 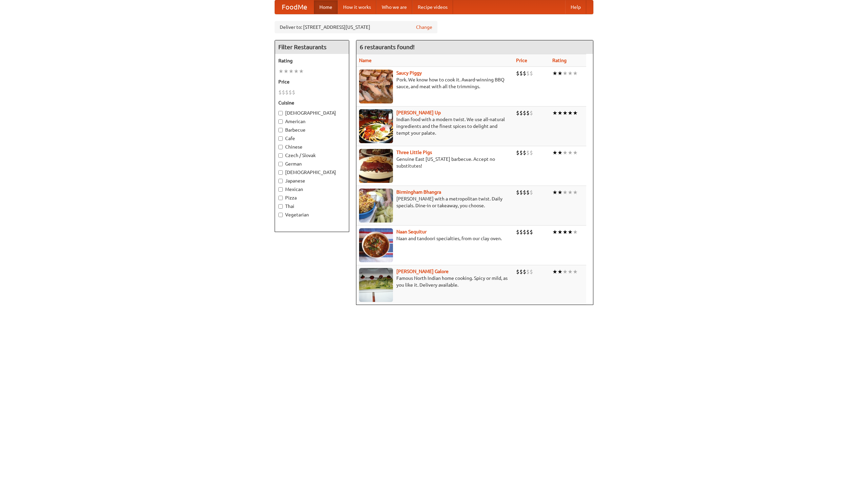 I want to click on b: Three Little Pigs, so click(x=414, y=152).